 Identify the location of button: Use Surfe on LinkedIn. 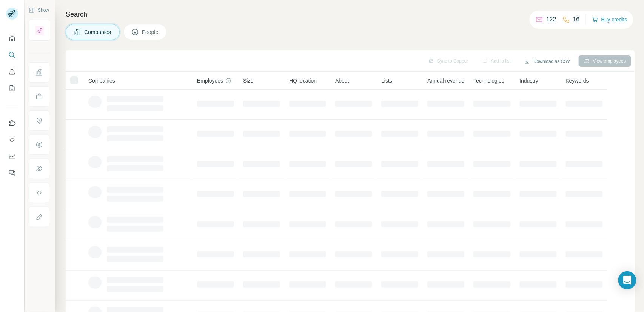
(12, 123).